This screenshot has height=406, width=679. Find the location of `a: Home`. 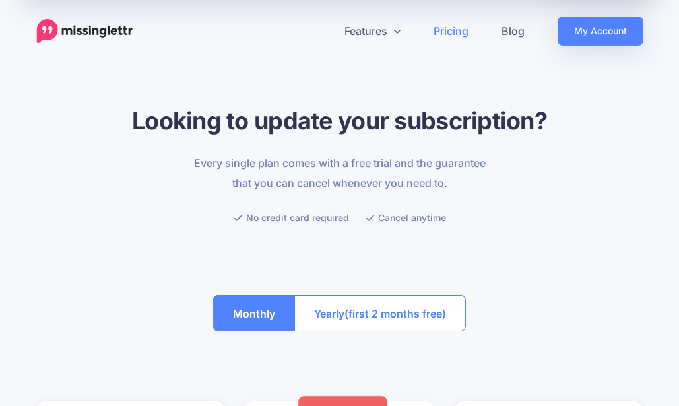

a: Home is located at coordinates (84, 31).